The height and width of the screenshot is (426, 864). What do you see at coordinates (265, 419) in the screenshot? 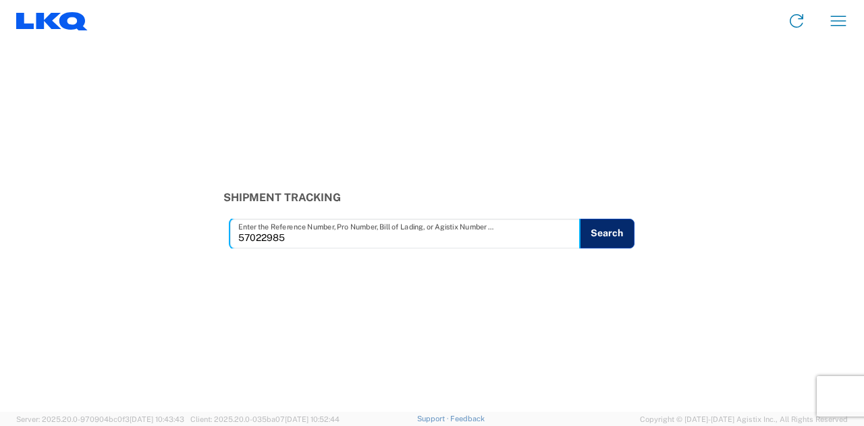
I see `span: Client: 2025.20.0-035ba07` at bounding box center [265, 419].